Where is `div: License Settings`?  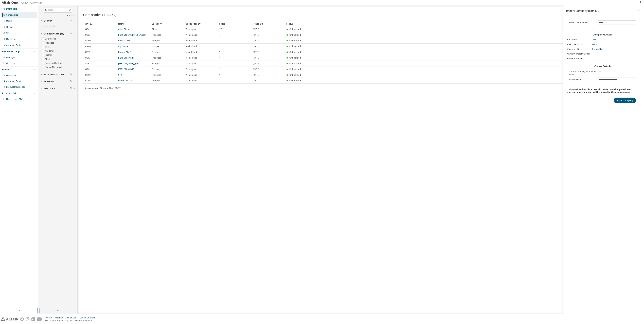 div: License Settings is located at coordinates (11, 51).